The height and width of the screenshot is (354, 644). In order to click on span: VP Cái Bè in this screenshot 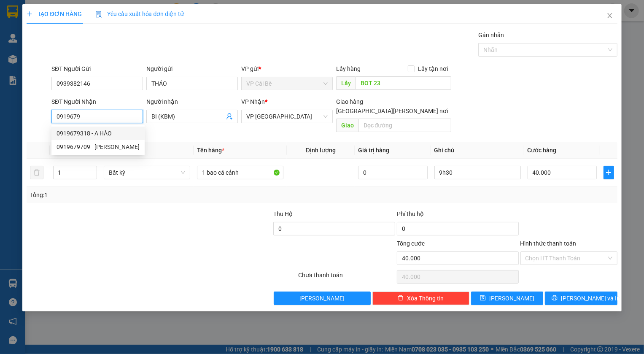, I will do `click(287, 83)`.